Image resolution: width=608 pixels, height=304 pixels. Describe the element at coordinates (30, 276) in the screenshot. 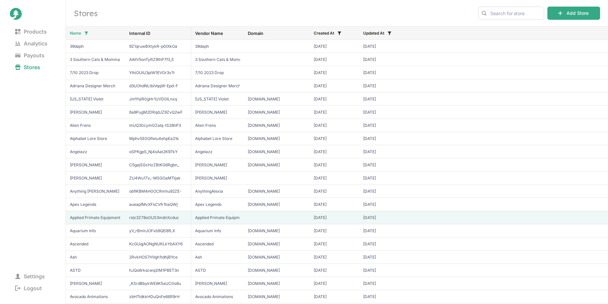

I see `span: Settings` at that location.